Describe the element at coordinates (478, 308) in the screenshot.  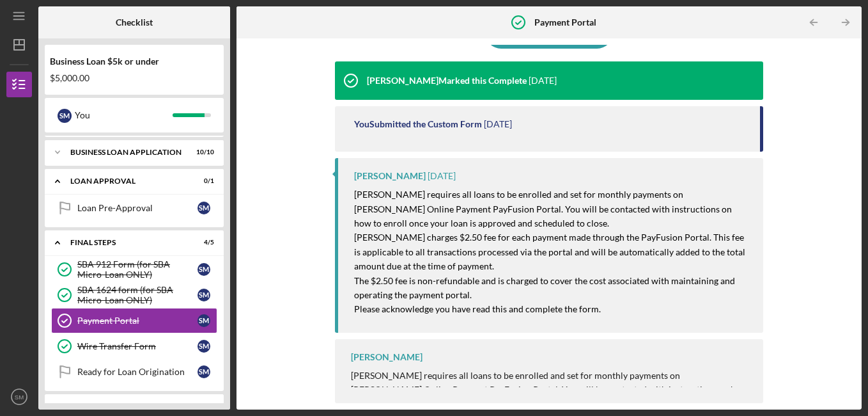
I see `mark: Please acknowledge you have read this and complete the form.` at that location.